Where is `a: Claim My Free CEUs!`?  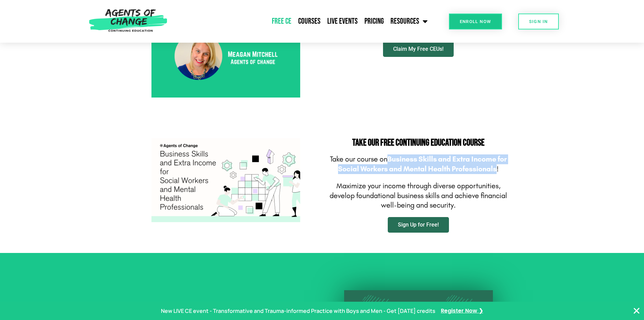 a: Claim My Free CEUs! is located at coordinates (418, 49).